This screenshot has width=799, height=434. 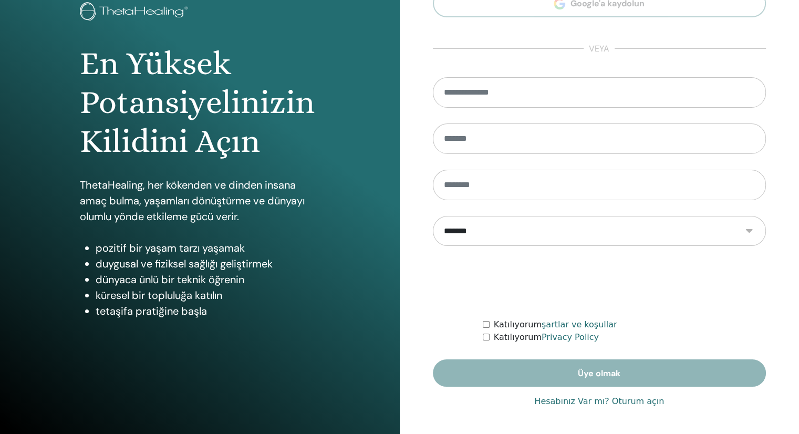 What do you see at coordinates (207, 295) in the screenshot?
I see `li: küresel bir topluluğa katılın` at bounding box center [207, 295].